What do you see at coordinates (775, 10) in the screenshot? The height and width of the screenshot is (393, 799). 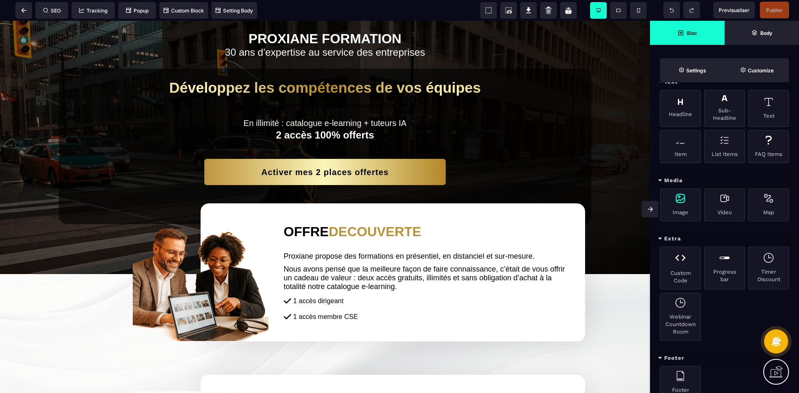 I see `span: Publier` at bounding box center [775, 10].